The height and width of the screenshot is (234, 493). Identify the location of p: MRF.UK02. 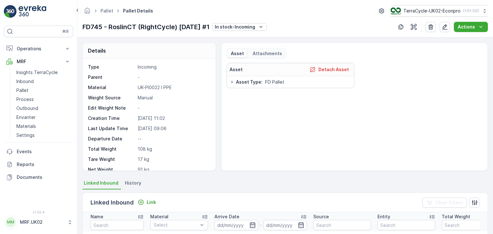
(42, 222).